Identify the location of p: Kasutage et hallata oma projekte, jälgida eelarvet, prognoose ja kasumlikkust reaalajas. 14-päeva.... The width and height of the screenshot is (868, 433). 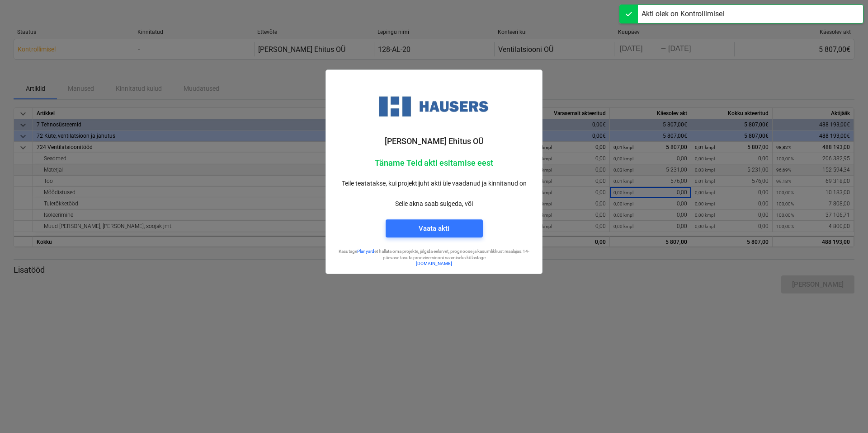
(434, 254).